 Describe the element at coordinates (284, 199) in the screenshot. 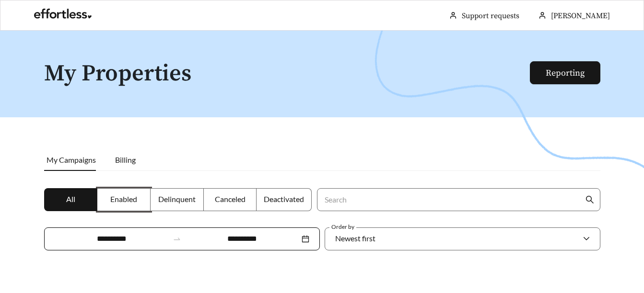

I see `span: Deactivated` at that location.